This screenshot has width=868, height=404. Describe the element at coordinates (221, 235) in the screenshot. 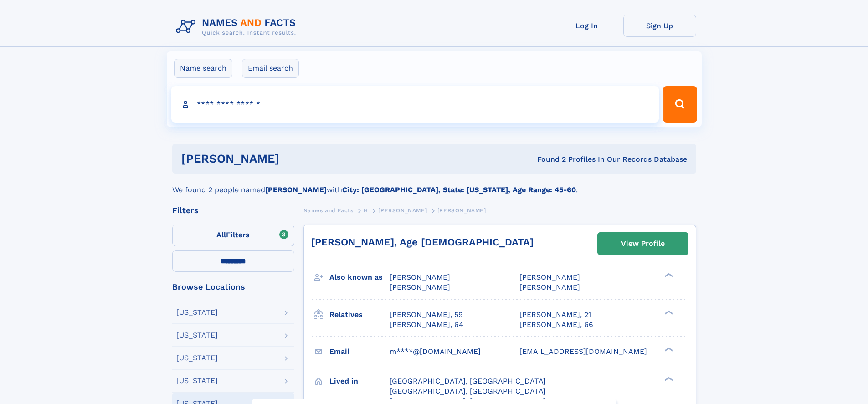

I see `span: All` at that location.